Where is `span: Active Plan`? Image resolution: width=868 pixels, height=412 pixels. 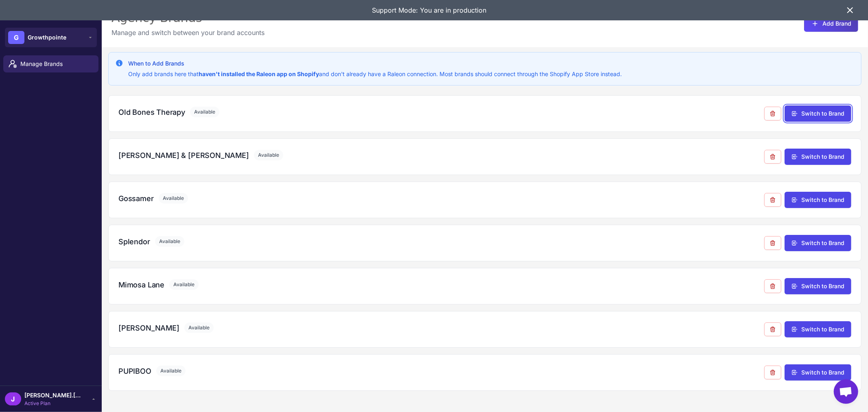
span: Active Plan is located at coordinates (53, 403).